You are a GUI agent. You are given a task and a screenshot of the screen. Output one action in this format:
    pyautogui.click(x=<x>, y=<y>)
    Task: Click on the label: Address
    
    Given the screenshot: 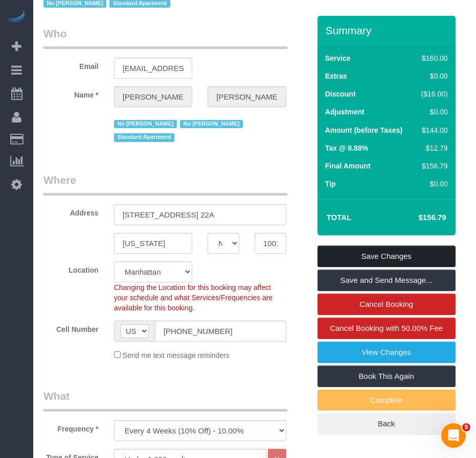 What is the action you would take?
    pyautogui.click(x=71, y=211)
    